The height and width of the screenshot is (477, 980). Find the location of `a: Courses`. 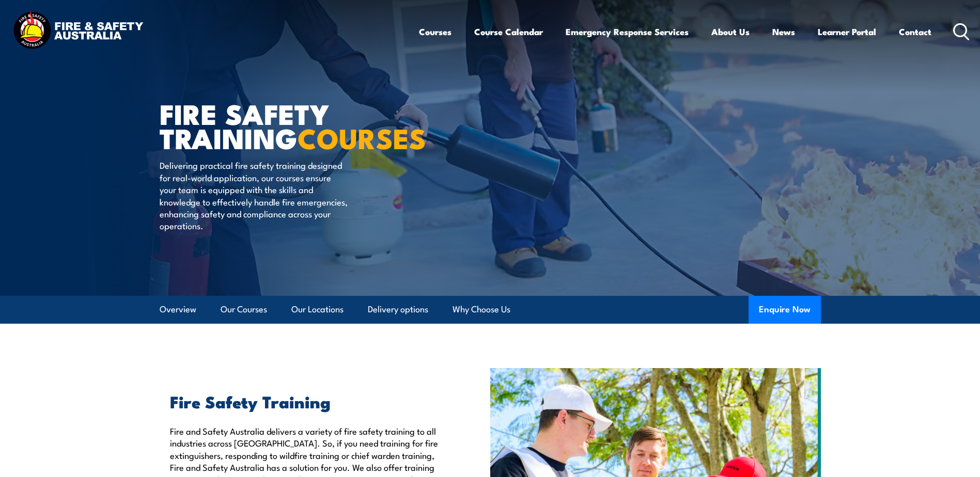

a: Courses is located at coordinates (435, 32).